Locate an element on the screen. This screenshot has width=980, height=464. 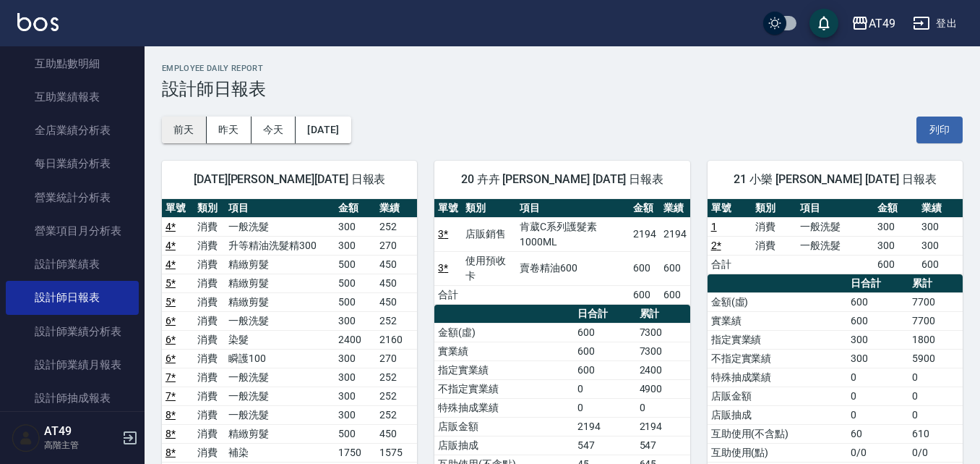
a: 設計師抽成報表 is located at coordinates (72, 398).